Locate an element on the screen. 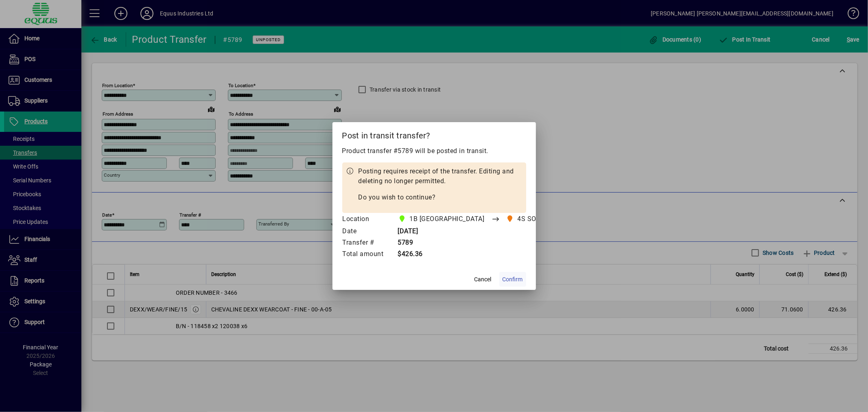 The width and height of the screenshot is (868, 412). button: Cancel is located at coordinates (483, 280).